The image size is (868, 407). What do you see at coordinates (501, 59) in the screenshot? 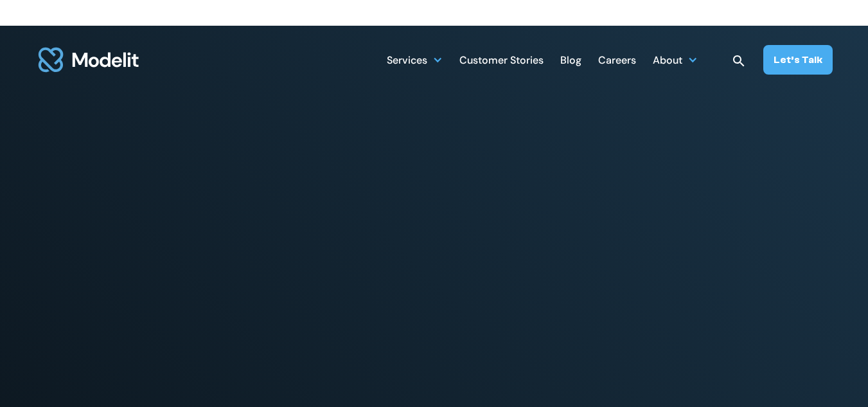
I see `a: Customer Stories` at bounding box center [501, 59].